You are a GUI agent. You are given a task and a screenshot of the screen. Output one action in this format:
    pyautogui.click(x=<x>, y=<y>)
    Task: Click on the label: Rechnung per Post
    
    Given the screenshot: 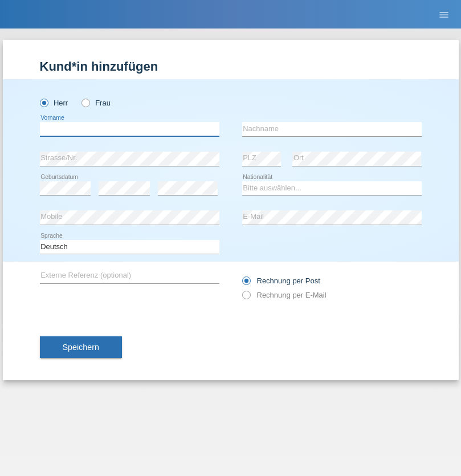 What is the action you would take?
    pyautogui.click(x=281, y=281)
    